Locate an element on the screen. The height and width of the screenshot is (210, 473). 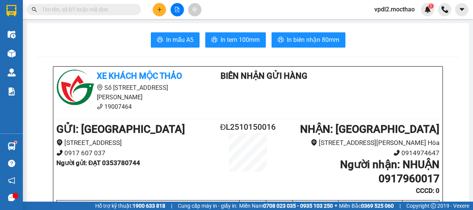
strong: 0708 023 035 - 0935 103 250 is located at coordinates (298, 206).